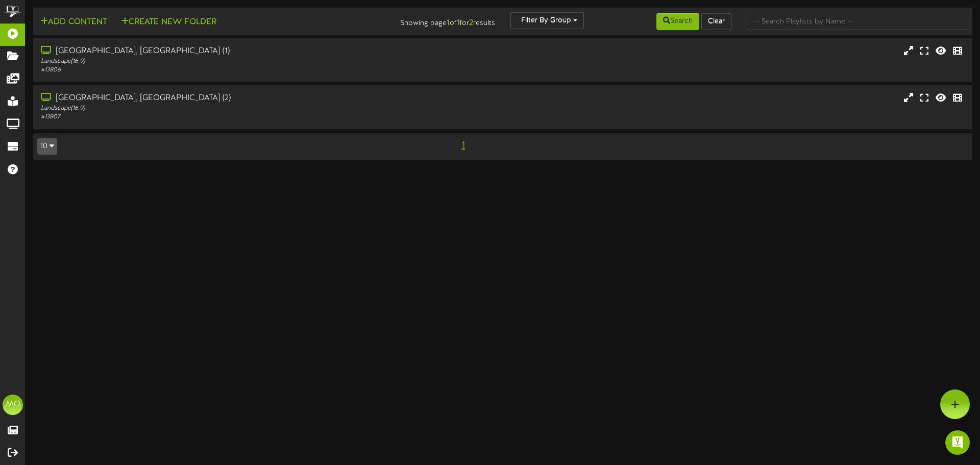 The image size is (980, 465). Describe the element at coordinates (47, 147) in the screenshot. I see `button: 10` at that location.